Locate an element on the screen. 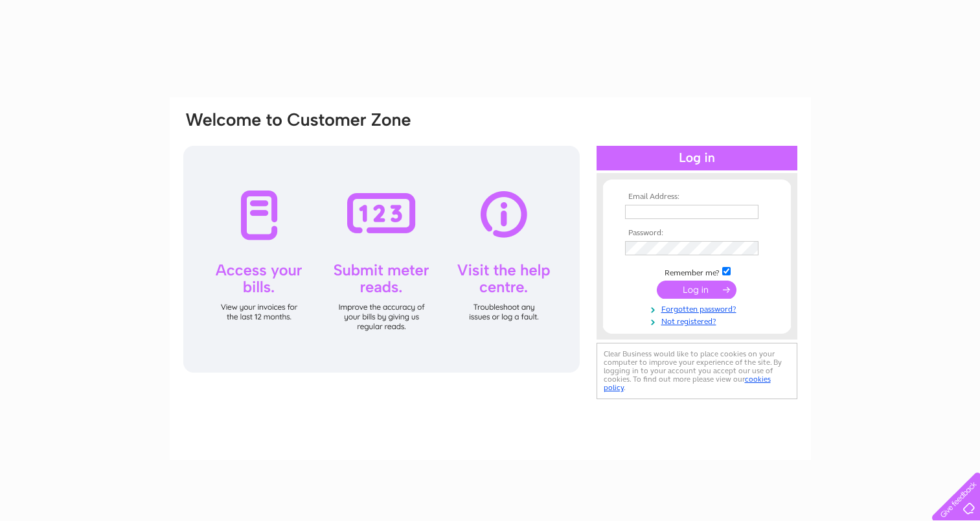 Image resolution: width=980 pixels, height=521 pixels. a: Forgotten password? is located at coordinates (698, 308).